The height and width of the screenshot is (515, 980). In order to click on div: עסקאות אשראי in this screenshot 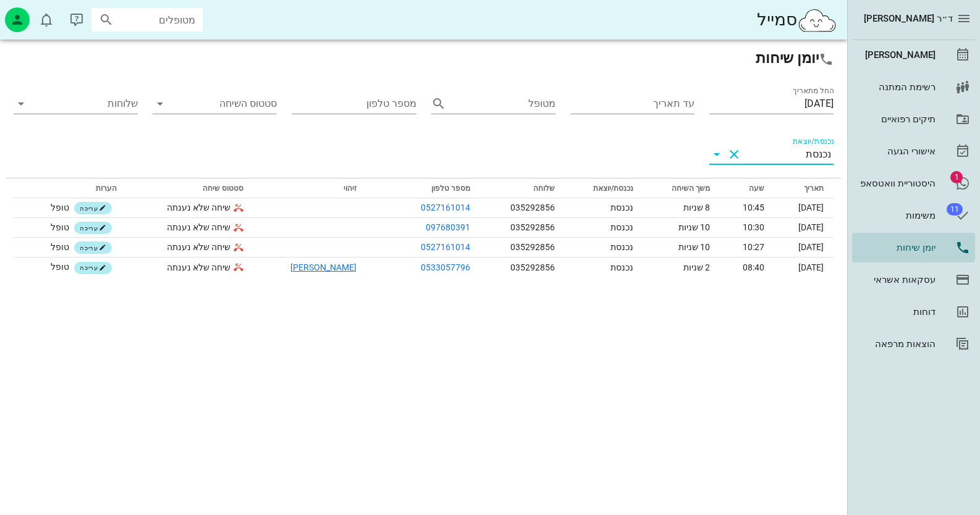, I will do `click(896, 279)`.